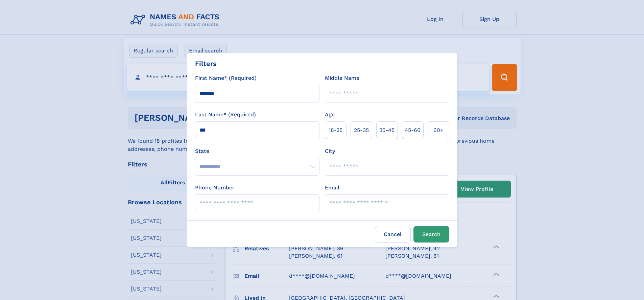 This screenshot has height=300, width=644. What do you see at coordinates (226, 78) in the screenshot?
I see `label: First Name* (Required)` at bounding box center [226, 78].